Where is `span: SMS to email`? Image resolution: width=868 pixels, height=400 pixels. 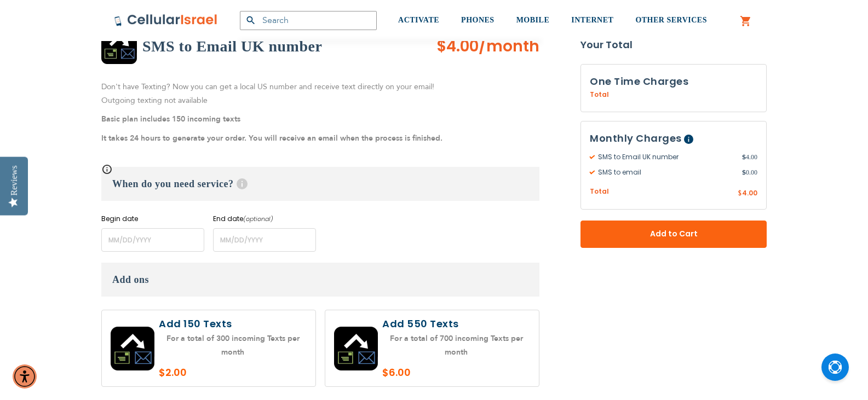 span: SMS to email is located at coordinates (666, 172).